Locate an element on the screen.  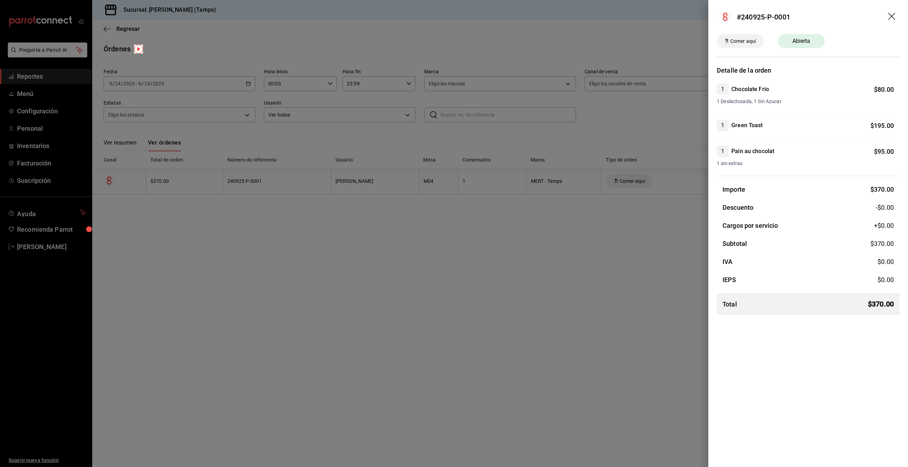
span: $ 95.00 is located at coordinates (884, 151).